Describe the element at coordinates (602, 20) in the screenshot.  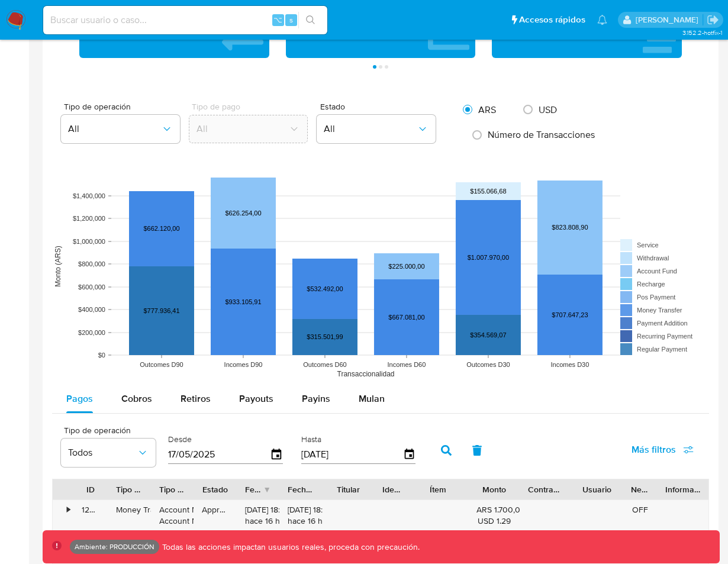
I see `a: Notificaciones` at that location.